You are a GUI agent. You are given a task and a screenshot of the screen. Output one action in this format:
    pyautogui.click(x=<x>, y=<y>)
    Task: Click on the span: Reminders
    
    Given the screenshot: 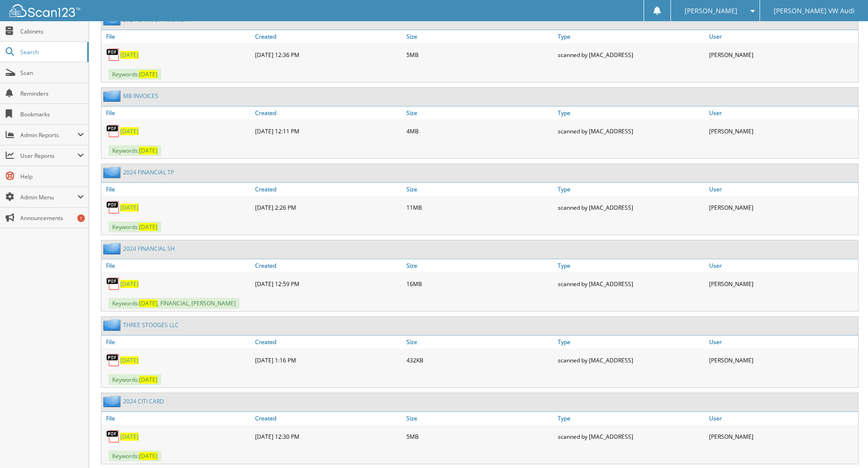 What is the action you would take?
    pyautogui.click(x=52, y=93)
    